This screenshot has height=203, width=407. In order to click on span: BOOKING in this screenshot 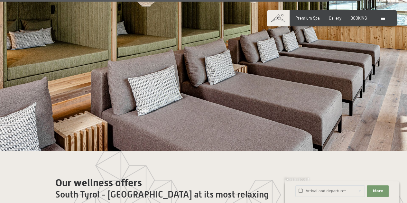, I will do `click(359, 18)`.